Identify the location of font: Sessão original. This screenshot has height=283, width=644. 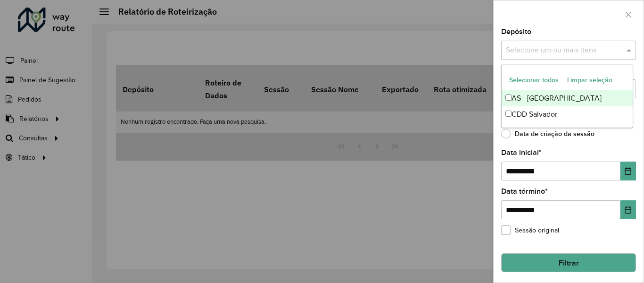
(537, 230).